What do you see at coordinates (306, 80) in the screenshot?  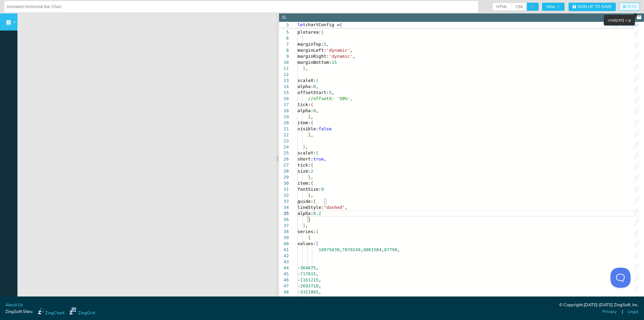 I see `span: scaleX:` at bounding box center [306, 80].